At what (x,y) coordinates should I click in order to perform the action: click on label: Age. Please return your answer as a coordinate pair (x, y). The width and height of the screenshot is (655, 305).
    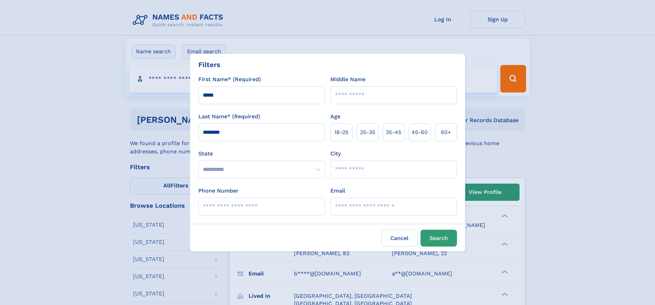
    Looking at the image, I should click on (335, 117).